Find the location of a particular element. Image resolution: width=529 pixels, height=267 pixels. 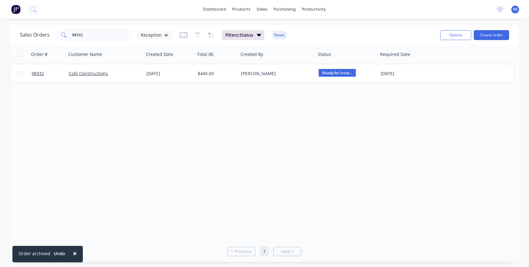

button: Create order is located at coordinates (492, 35).